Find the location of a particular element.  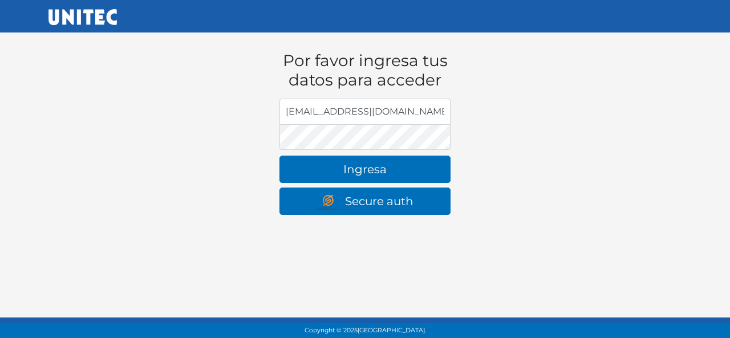

input: Dirección de email is located at coordinates (365, 112).